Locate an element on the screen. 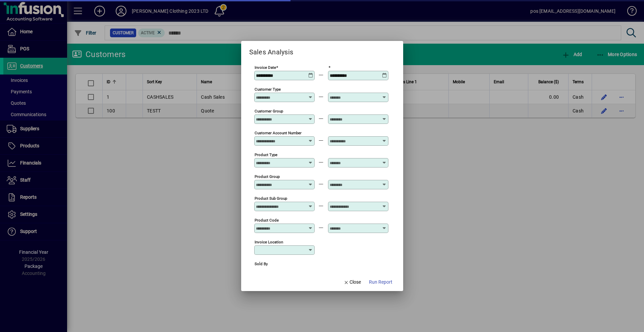 Image resolution: width=644 pixels, height=332 pixels. mat-label: Product Group is located at coordinates (267, 176).